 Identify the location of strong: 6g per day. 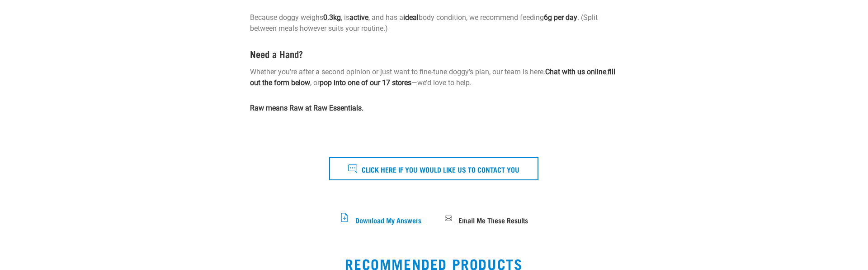
(560, 17).